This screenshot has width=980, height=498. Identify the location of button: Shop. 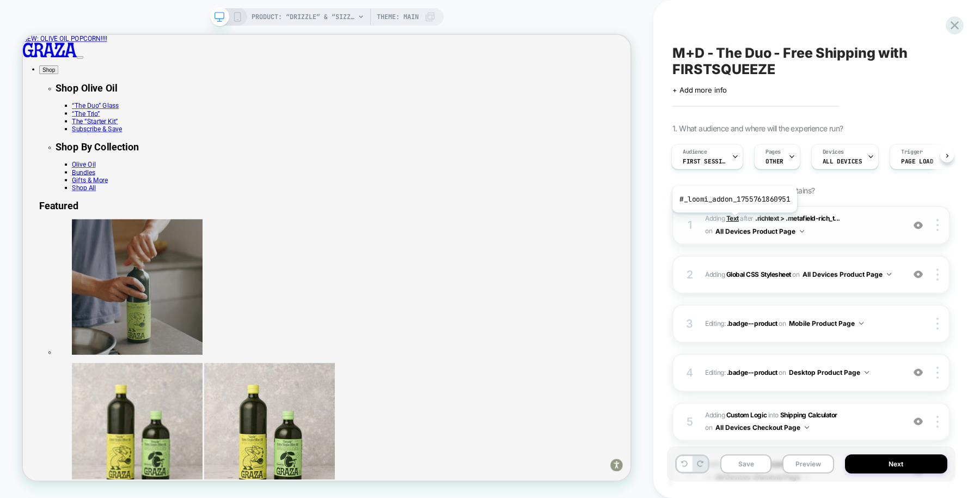
(34, 46).